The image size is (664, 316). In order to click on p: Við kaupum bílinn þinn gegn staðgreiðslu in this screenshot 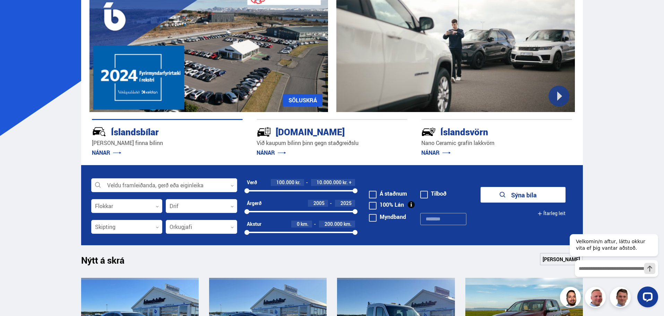, I will do `click(332, 143)`.